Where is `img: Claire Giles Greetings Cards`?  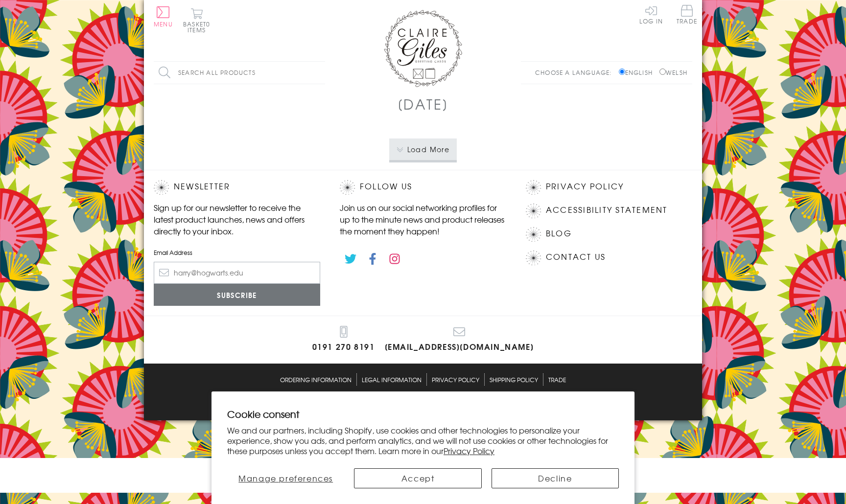
img: Claire Giles Greetings Cards is located at coordinates (423, 49).